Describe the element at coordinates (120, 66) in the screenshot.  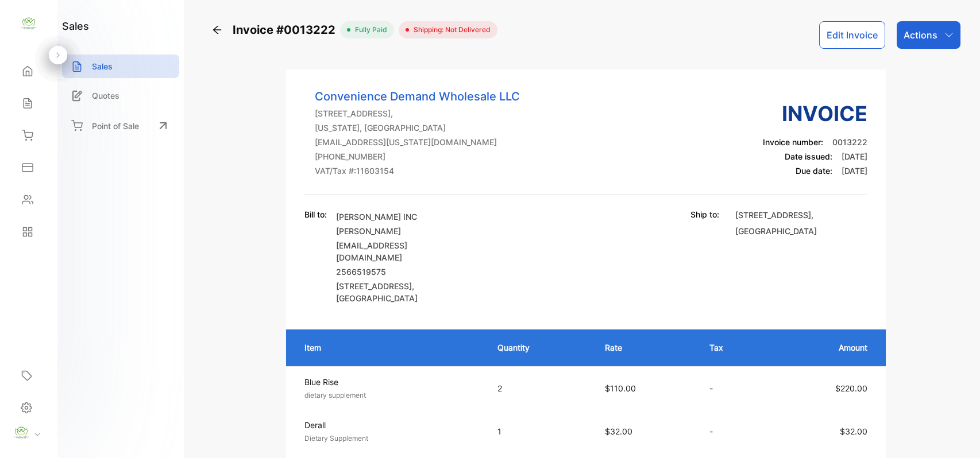
I see `a: Sales` at that location.